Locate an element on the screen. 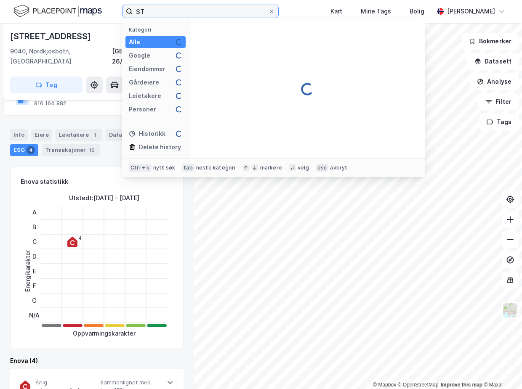 The height and width of the screenshot is (389, 522). div: Eiere is located at coordinates (42, 135).